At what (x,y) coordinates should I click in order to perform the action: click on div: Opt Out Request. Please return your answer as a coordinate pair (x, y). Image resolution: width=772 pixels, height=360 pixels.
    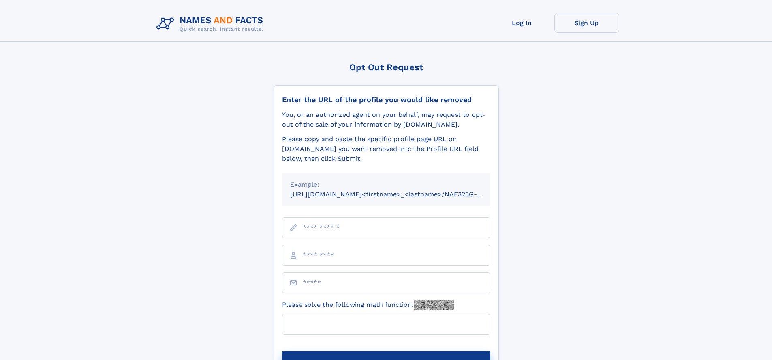
    Looking at the image, I should click on (386, 67).